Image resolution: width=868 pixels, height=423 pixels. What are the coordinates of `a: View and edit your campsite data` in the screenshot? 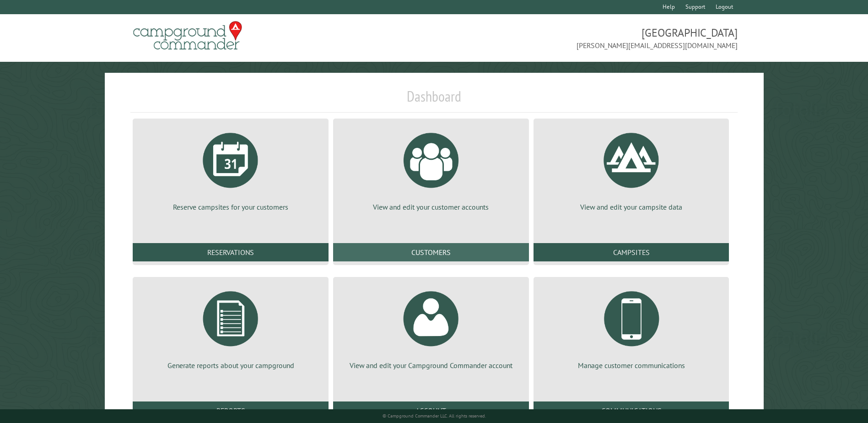 It's located at (631, 169).